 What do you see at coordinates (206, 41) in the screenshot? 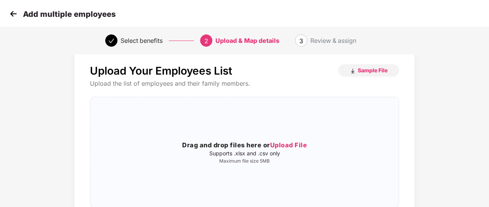
I see `span: 2` at bounding box center [206, 41].